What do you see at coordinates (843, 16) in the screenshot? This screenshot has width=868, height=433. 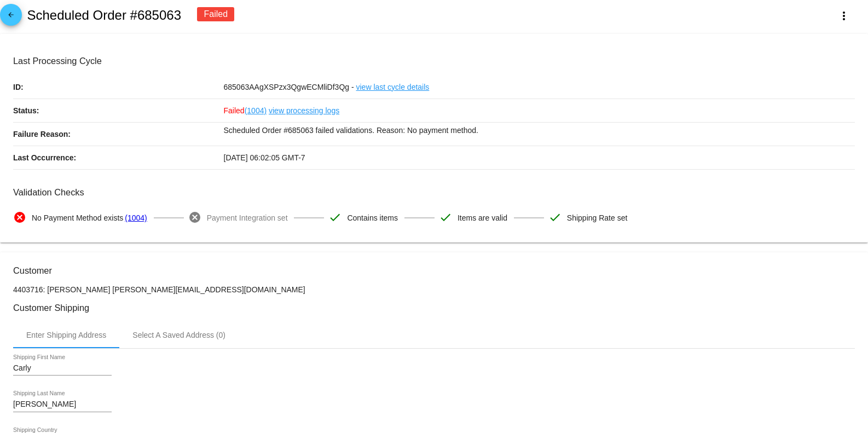 I see `mat-icon: more_vert` at bounding box center [843, 16].